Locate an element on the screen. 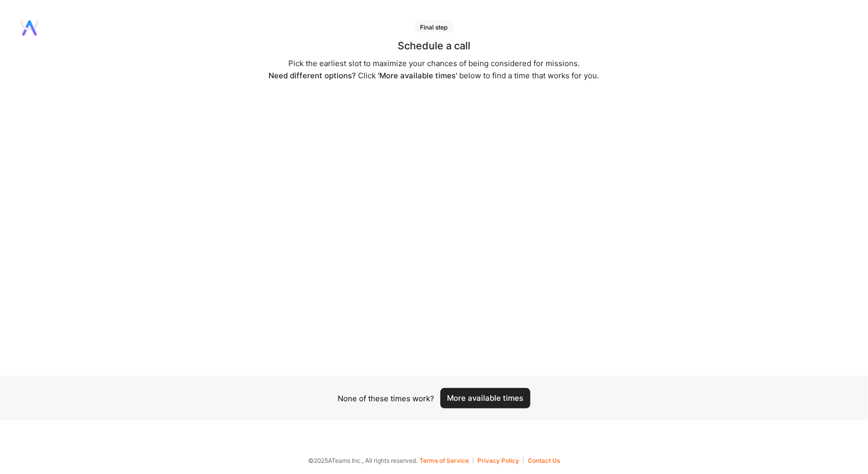 The image size is (868, 474). div: Pick the earliest slot to maximize your chances of being considered for missions. Click below to ... is located at coordinates (434, 70).